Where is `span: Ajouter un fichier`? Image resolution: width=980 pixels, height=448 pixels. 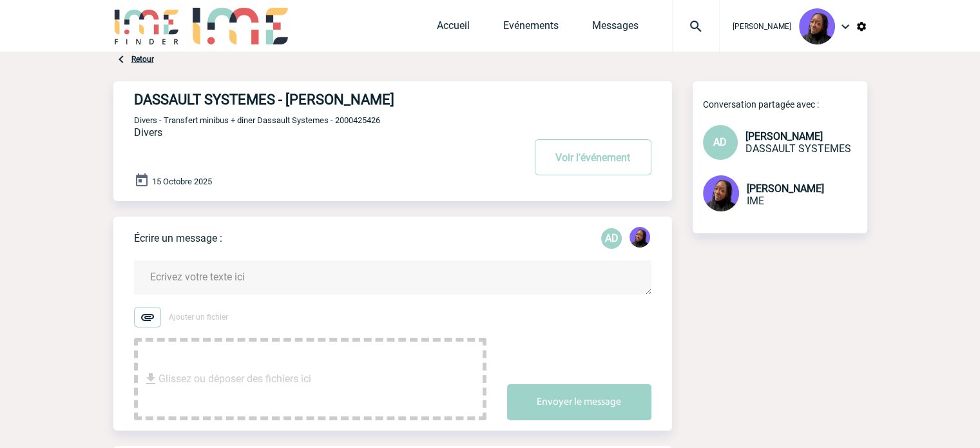 span: Ajouter un fichier is located at coordinates (199, 317).